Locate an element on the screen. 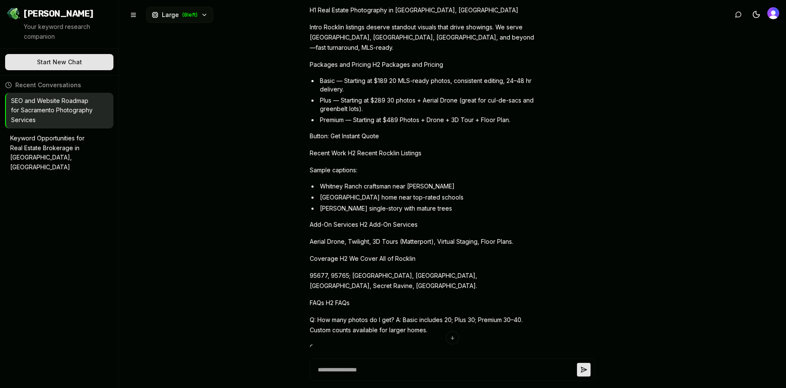 The height and width of the screenshot is (388, 786). p: Q: How many photos do I get? A: Basic includes 20; Plus 30; Premium 30–40. Custom counts availabl... is located at coordinates (424, 325).